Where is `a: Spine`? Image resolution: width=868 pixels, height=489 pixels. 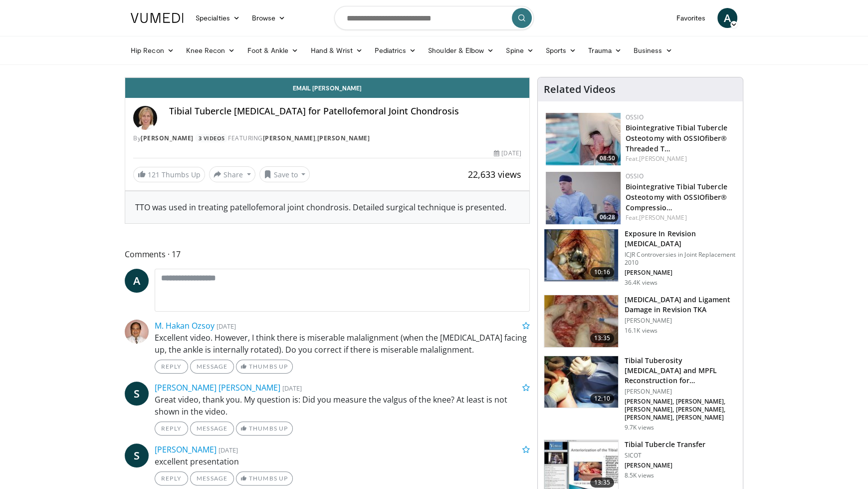 a: Spine is located at coordinates (520, 50).